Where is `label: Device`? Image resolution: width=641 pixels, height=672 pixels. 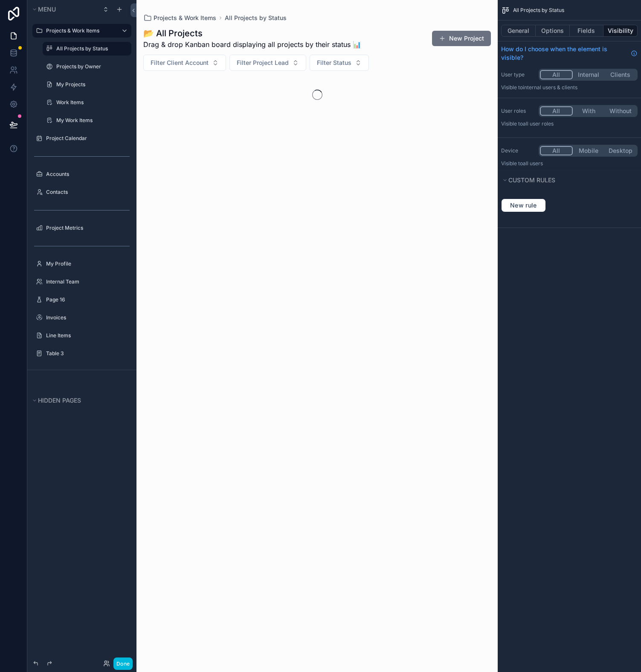 label: Device is located at coordinates (518, 151).